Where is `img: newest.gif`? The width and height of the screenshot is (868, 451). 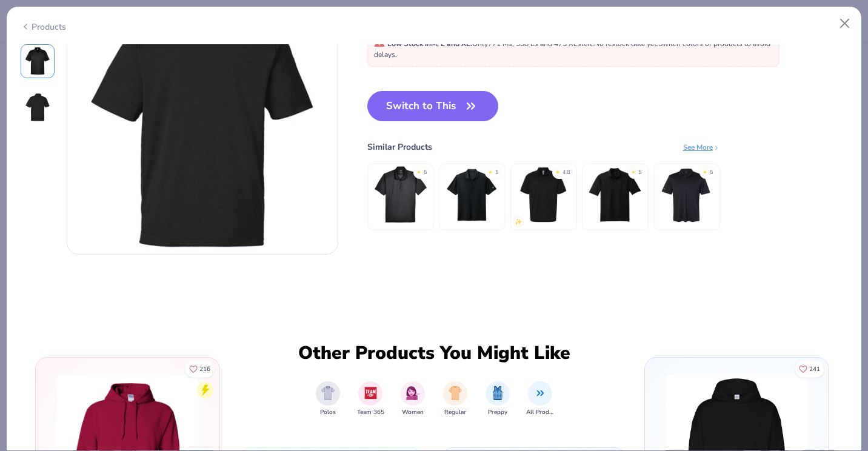 img: newest.gif is located at coordinates (518, 222).